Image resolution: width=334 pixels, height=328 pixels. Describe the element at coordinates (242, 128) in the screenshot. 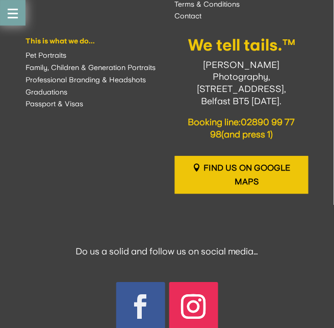

I see `span: Booking line: (and press 1)` at that location.